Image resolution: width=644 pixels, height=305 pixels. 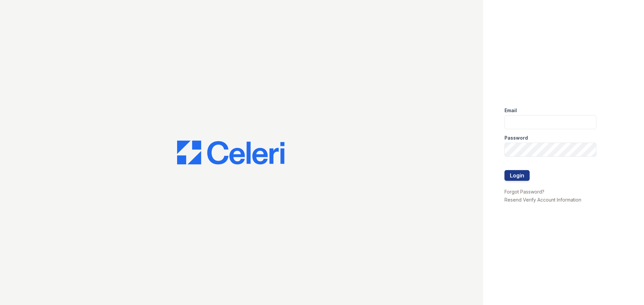 I want to click on a: Resend Verify Account Information, so click(x=543, y=200).